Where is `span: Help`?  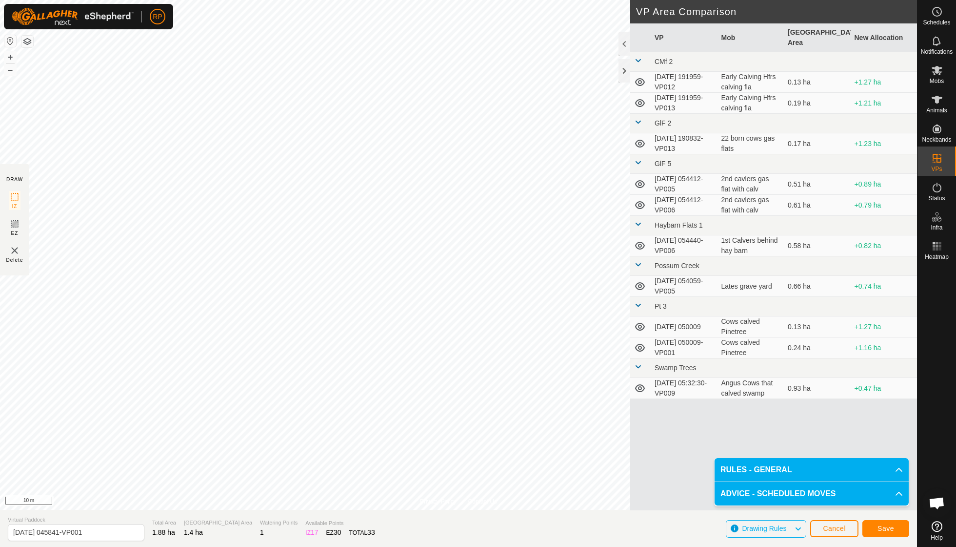 span: Help is located at coordinates (937, 537).